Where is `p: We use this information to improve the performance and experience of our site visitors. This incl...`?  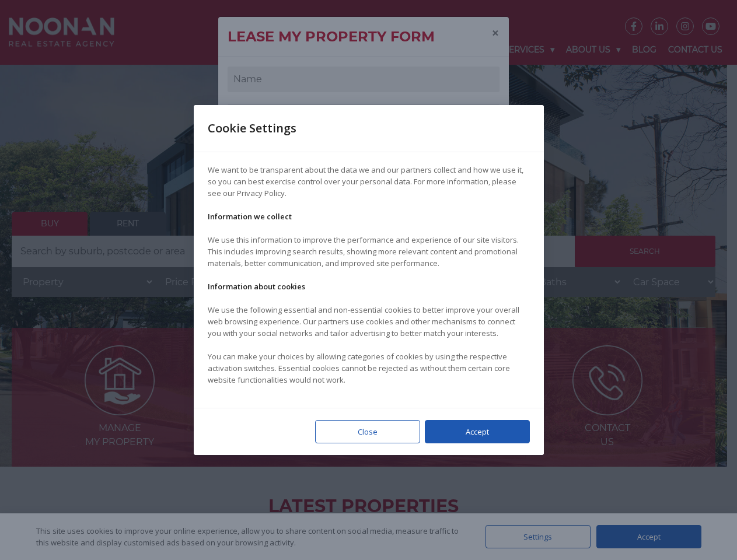 p: We use this information to improve the performance and experience of our site visitors. This incl... is located at coordinates (368, 251).